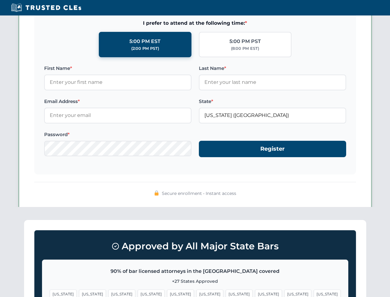 The width and height of the screenshot is (390, 297). What do you see at coordinates (118, 134) in the screenshot?
I see `label: Password` at bounding box center [118, 134].